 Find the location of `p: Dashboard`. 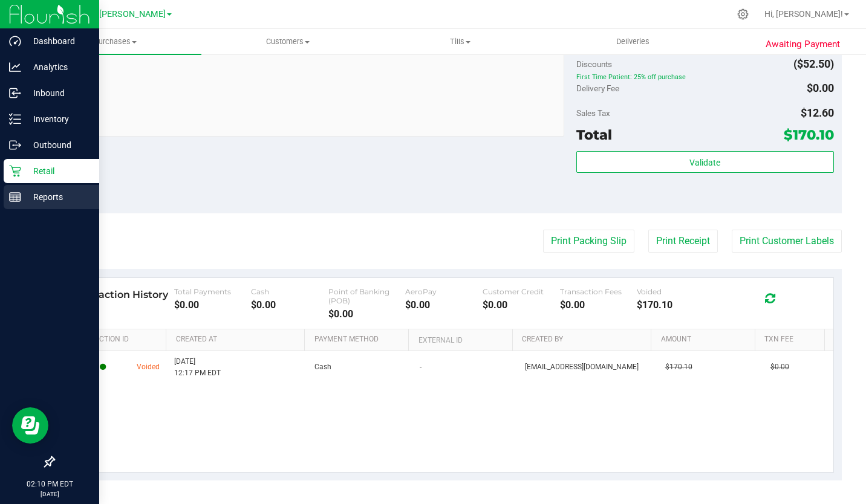

p: Dashboard is located at coordinates (57, 41).